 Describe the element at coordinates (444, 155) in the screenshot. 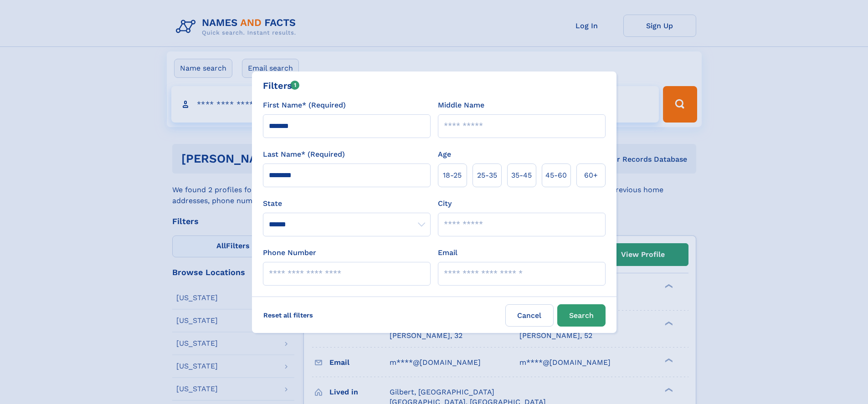

I see `label: Age` at that location.